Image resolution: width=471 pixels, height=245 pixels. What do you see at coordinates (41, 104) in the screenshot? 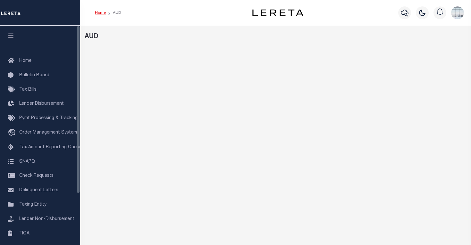
I see `span: Lender Disbursement` at bounding box center [41, 104].